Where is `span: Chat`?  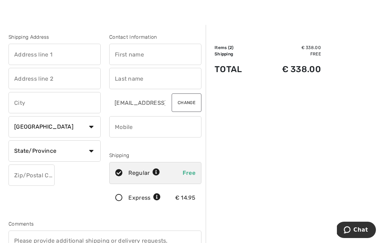 span: Chat is located at coordinates (24, 8).